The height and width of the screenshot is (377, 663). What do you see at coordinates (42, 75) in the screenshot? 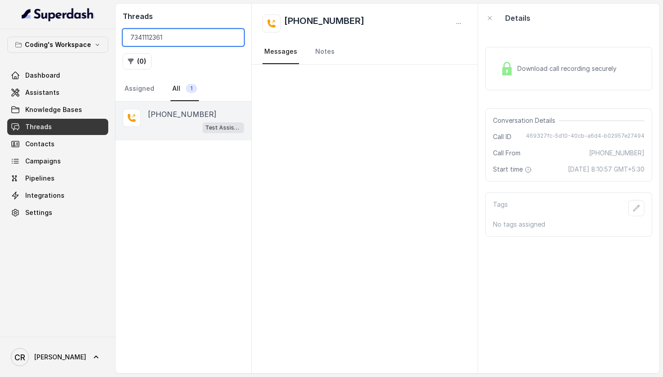
I see `span: Dashboard` at bounding box center [42, 75].